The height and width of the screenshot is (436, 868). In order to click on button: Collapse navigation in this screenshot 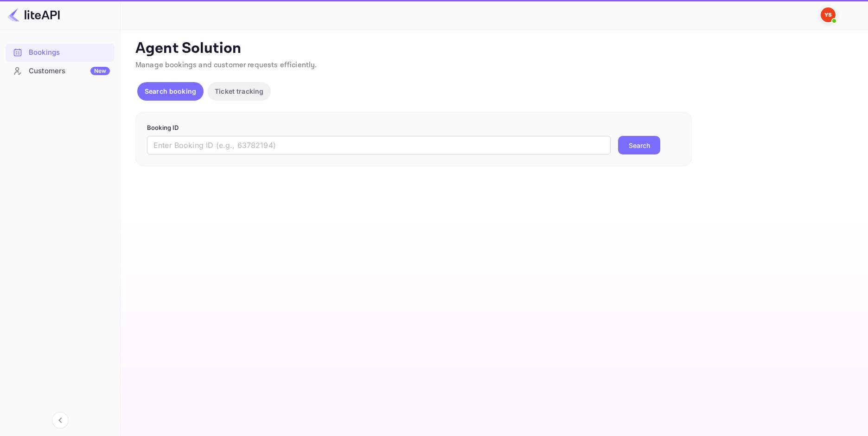, I will do `click(60, 420)`.